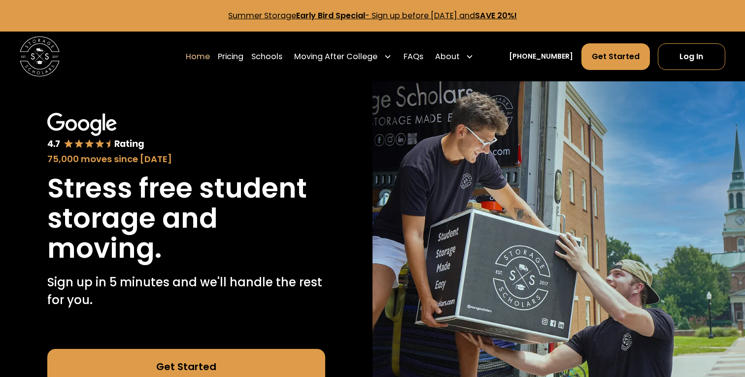 Image resolution: width=745 pixels, height=377 pixels. What do you see at coordinates (39, 56) in the screenshot?
I see `img: Storage Scholars main logo` at bounding box center [39, 56].